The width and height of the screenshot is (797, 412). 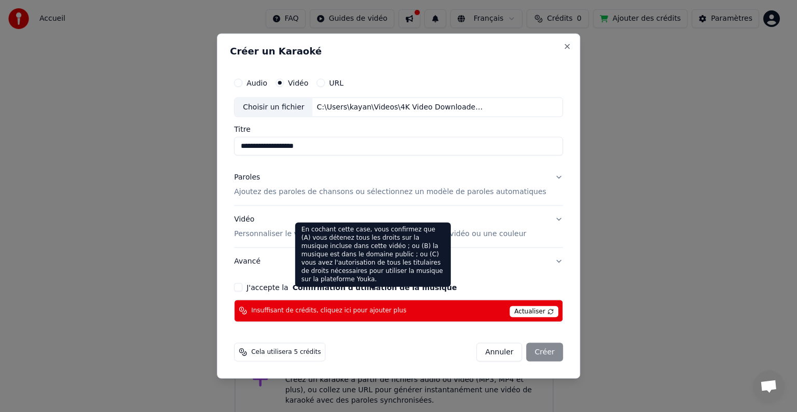 What do you see at coordinates (398, 51) in the screenshot?
I see `h2: Créer un Karaoké` at bounding box center [398, 51].